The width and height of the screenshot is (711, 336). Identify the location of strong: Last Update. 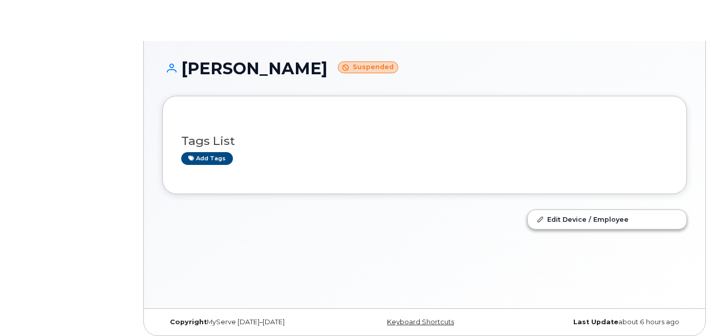
(596, 322).